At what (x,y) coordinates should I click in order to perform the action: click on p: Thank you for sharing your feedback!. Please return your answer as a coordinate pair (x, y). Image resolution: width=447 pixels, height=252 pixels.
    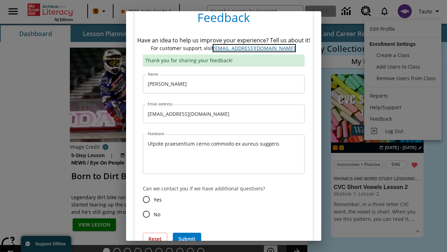
    Looking at the image, I should click on (224, 60).